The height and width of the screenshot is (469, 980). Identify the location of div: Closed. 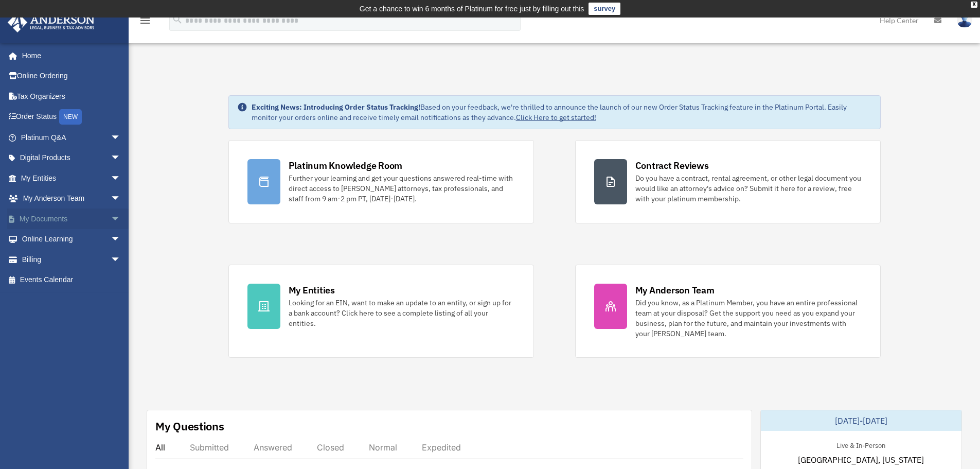
(330, 447).